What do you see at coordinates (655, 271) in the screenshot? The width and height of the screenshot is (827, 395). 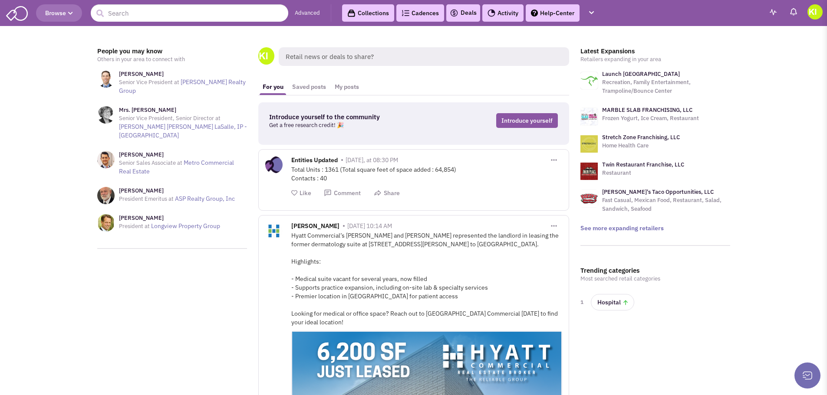 I see `h3: Trending categories` at bounding box center [655, 271].